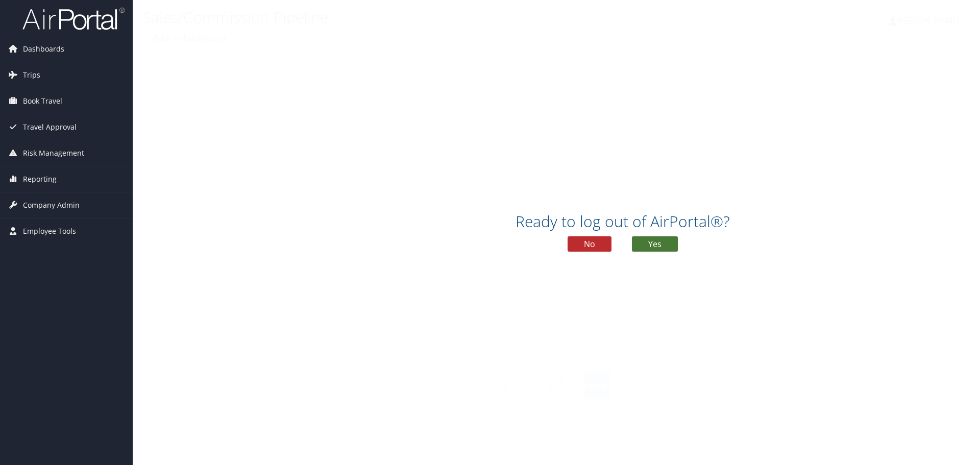 Image resolution: width=980 pixels, height=465 pixels. Describe the element at coordinates (40, 179) in the screenshot. I see `span: Reporting` at that location.